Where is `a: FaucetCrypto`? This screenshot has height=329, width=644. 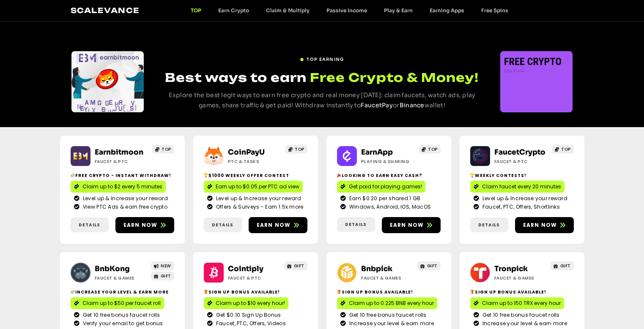 a: FaucetCrypto is located at coordinates (520, 152).